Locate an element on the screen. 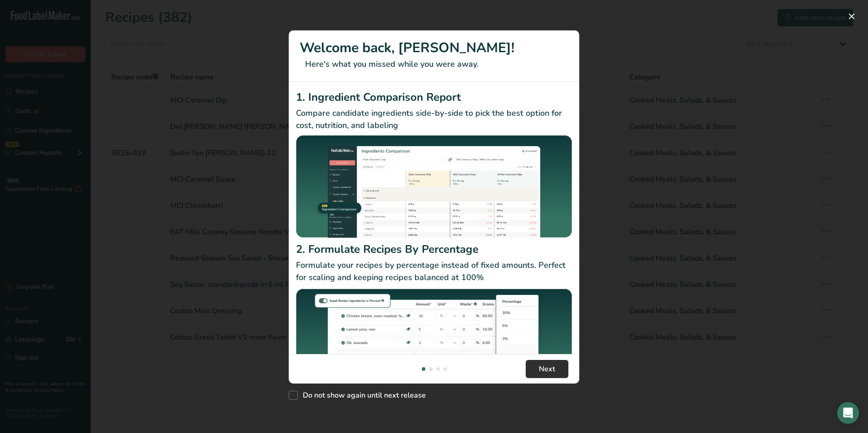 This screenshot has width=868, height=433. p: Here's what you missed while you were away. is located at coordinates (434, 64).